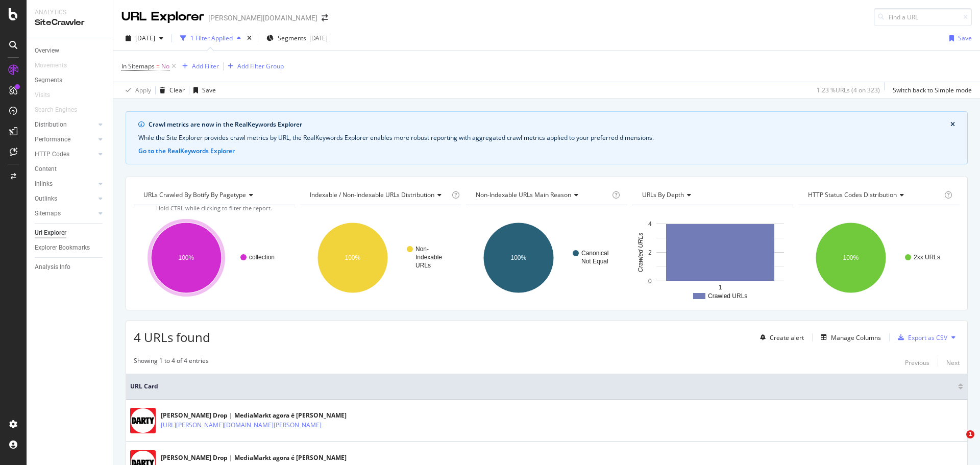  I want to click on text: 0, so click(650, 281).